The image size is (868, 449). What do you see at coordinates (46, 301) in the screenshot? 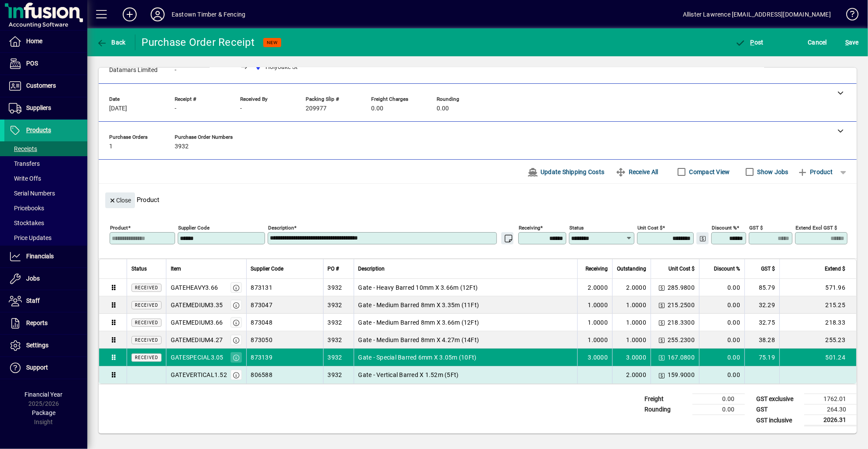
I see `a: Staff` at bounding box center [46, 301].